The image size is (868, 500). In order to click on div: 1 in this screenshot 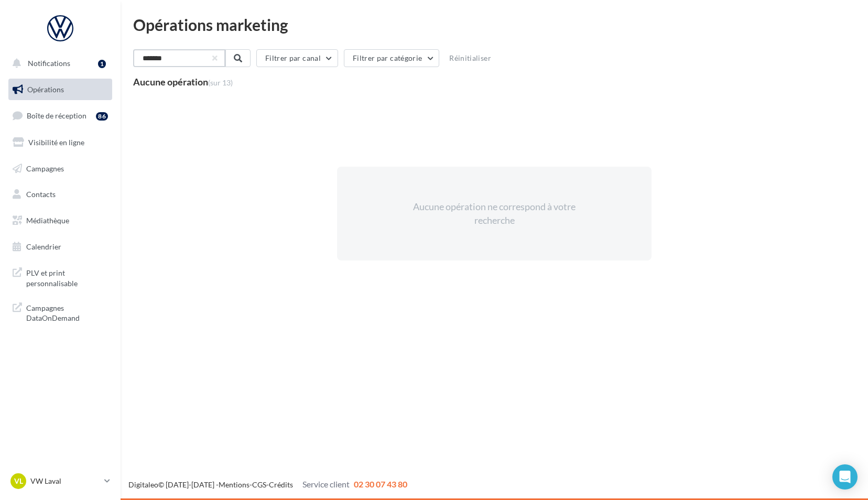, I will do `click(102, 64)`.